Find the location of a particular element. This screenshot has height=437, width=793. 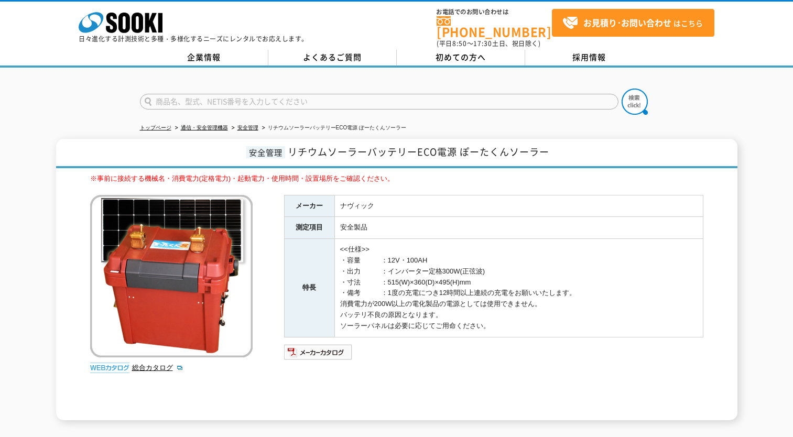

th: メーカー is located at coordinates (309, 206).